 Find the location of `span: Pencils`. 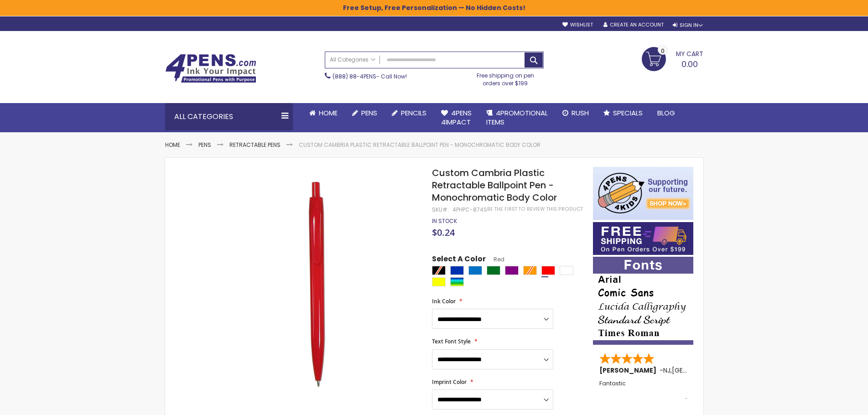

span: Pencils is located at coordinates (414, 112).